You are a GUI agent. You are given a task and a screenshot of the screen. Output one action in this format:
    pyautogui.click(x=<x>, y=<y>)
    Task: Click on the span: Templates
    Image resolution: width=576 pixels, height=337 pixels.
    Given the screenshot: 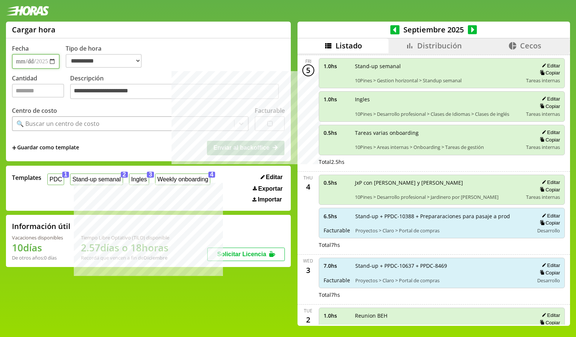 What is the action you would take?
    pyautogui.click(x=26, y=178)
    